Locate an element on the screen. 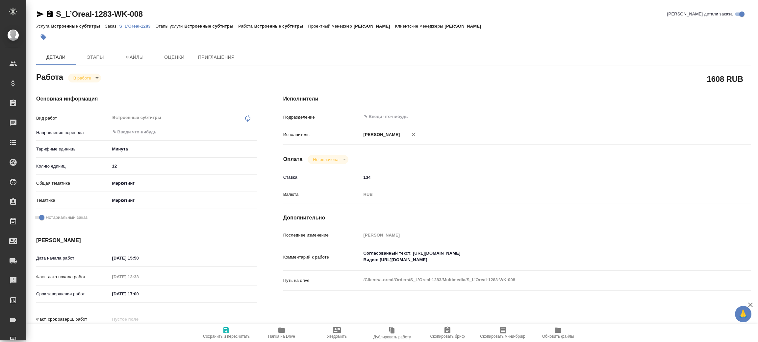  p: Исполнитель is located at coordinates (322, 135).